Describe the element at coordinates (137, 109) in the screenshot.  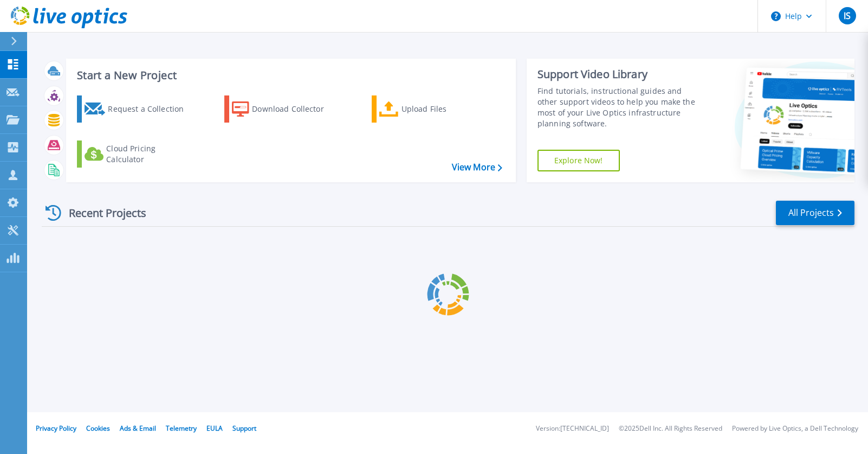
I see `a: Request a Collection` at that location.